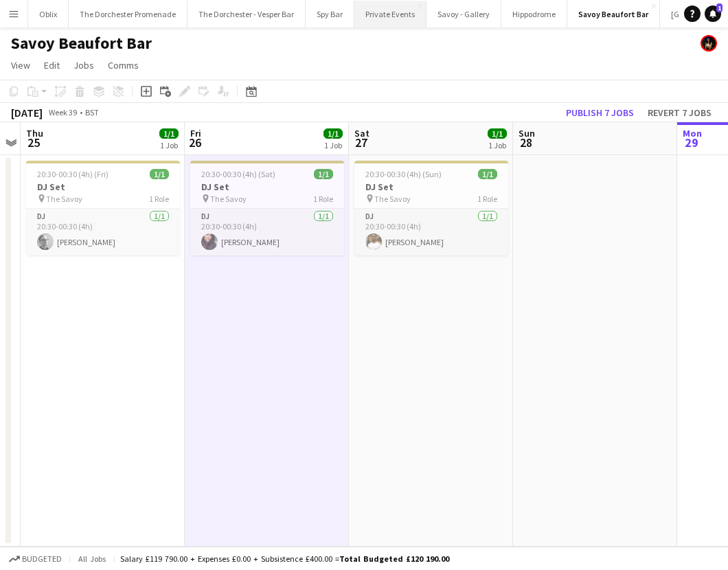 This screenshot has width=728, height=570. What do you see at coordinates (34, 142) in the screenshot?
I see `span: 25` at bounding box center [34, 142].